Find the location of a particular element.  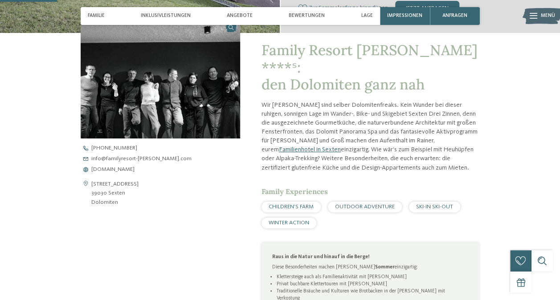

span: WINTER ACTION is located at coordinates (289, 223).